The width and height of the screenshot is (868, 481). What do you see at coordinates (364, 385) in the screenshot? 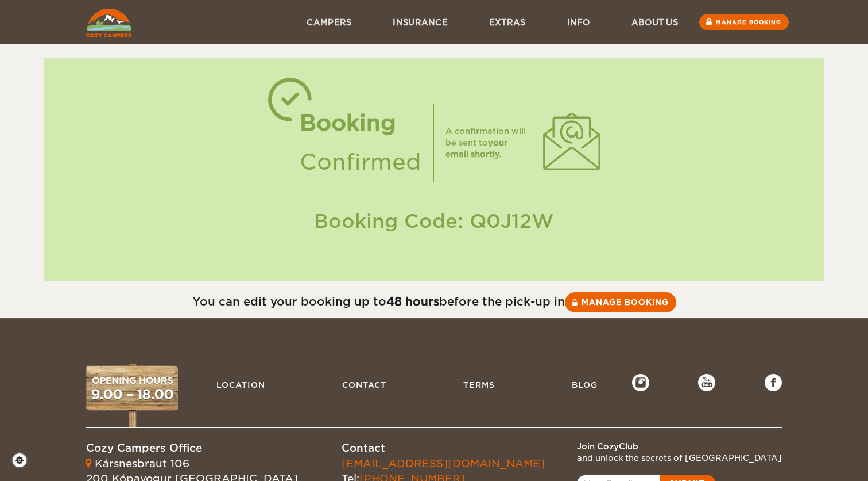
I see `a: Contact` at bounding box center [364, 385].